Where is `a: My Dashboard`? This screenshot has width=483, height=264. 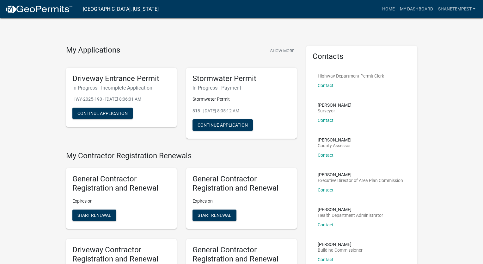
a: My Dashboard is located at coordinates (416, 9).